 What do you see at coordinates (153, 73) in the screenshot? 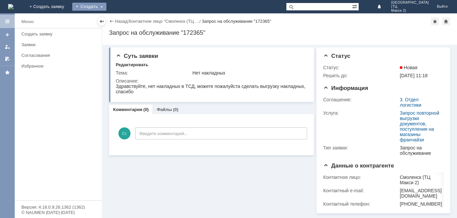
I see `div: Тема:` at bounding box center [153, 73].